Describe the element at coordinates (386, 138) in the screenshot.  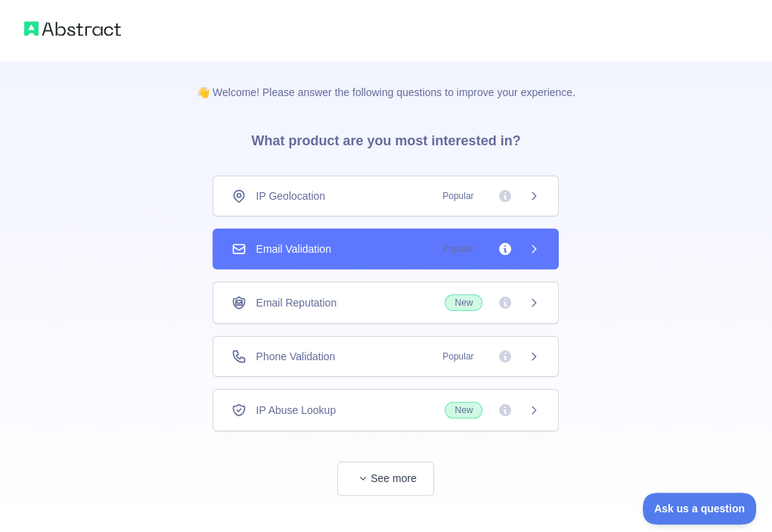
I see `h3: What product are you most interested in?` at that location.